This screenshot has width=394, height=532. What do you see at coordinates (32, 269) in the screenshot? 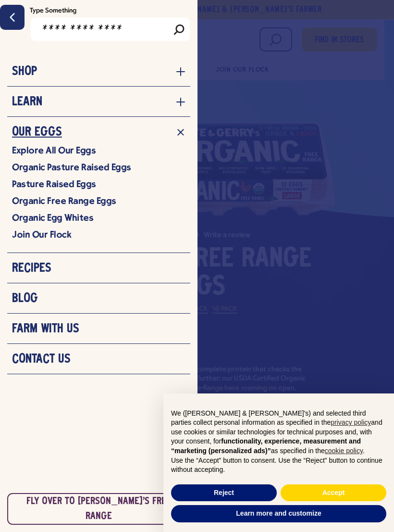
I see `h3: Recipes` at bounding box center [32, 269].